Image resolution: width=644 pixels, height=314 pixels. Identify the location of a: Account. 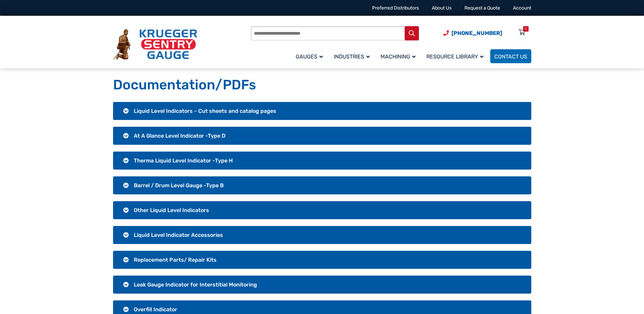
(522, 8).